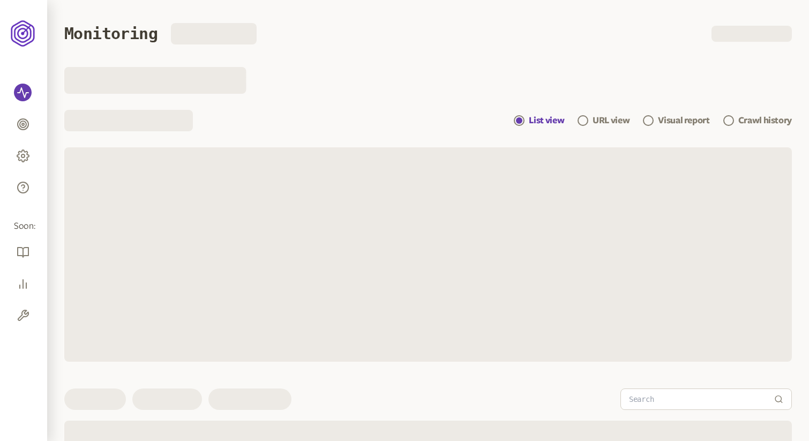 This screenshot has width=809, height=441. What do you see at coordinates (603, 120) in the screenshot?
I see `a: URL view` at bounding box center [603, 120].